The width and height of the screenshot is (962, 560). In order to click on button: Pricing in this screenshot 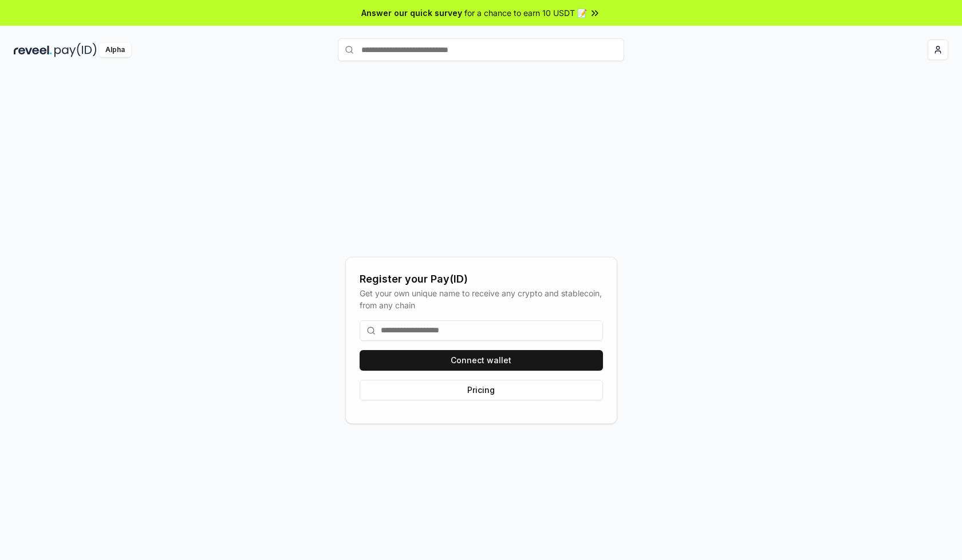, I will do `click(481, 390)`.